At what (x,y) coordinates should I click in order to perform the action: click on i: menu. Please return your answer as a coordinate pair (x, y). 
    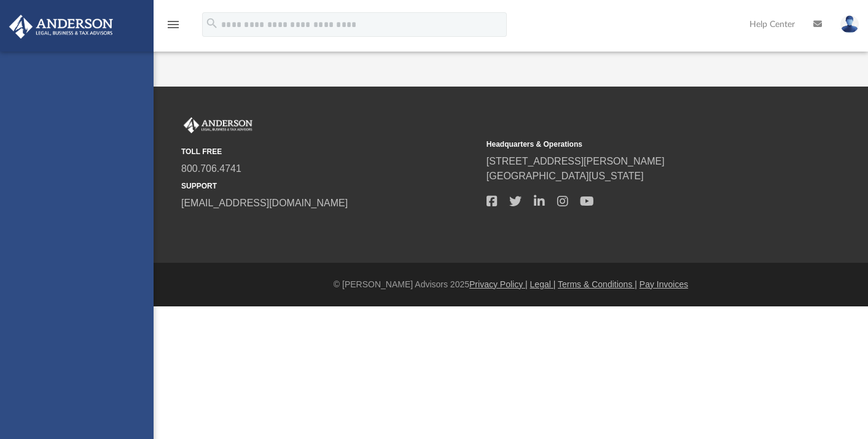
    Looking at the image, I should click on (173, 24).